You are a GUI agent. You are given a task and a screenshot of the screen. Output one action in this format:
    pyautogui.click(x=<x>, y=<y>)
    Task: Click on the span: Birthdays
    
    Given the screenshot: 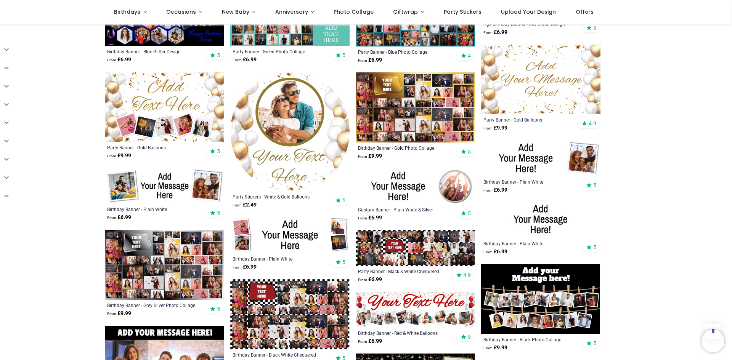 What is the action you would take?
    pyautogui.click(x=127, y=12)
    